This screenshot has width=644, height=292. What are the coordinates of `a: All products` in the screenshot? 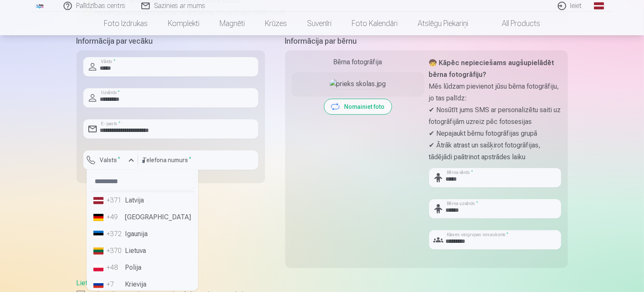 It's located at (514, 24).